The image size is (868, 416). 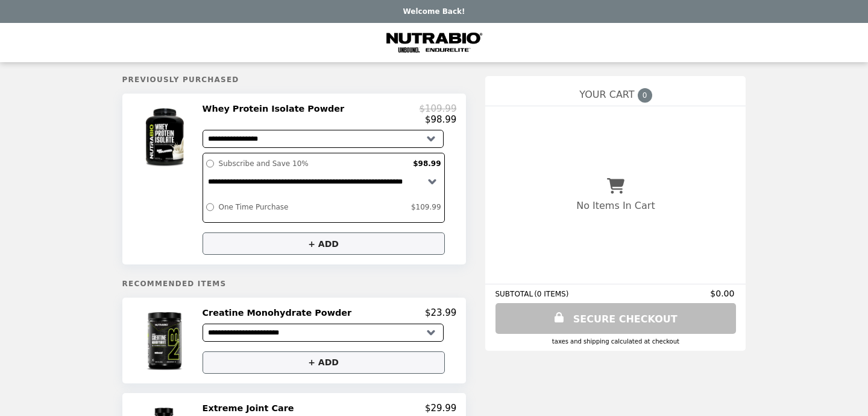 I want to click on h2: Extreme Joint Care, so click(x=251, y=408).